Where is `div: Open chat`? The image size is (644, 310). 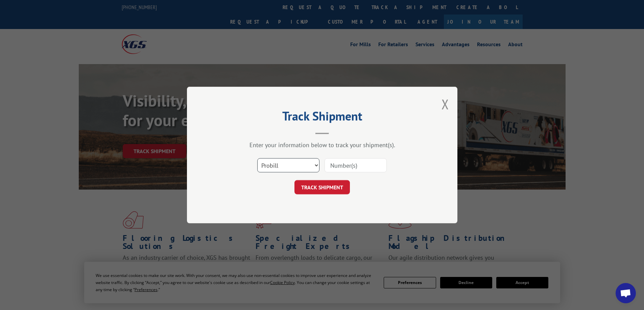
div: Open chat is located at coordinates (626, 293).